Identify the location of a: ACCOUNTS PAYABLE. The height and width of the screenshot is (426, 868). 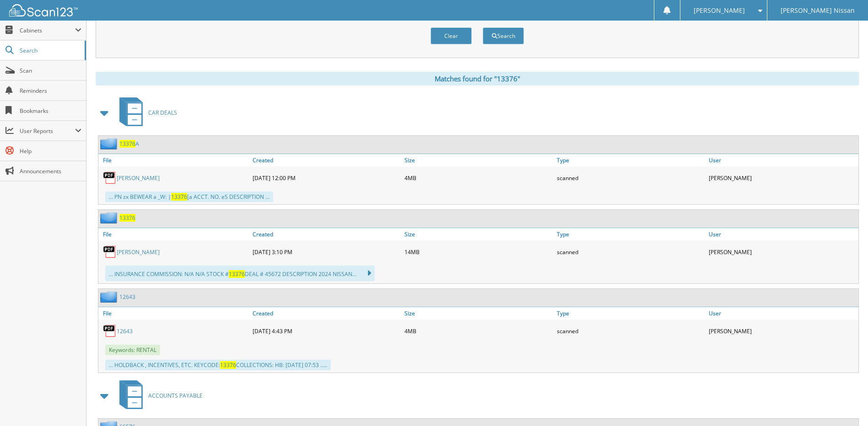
(158, 395).